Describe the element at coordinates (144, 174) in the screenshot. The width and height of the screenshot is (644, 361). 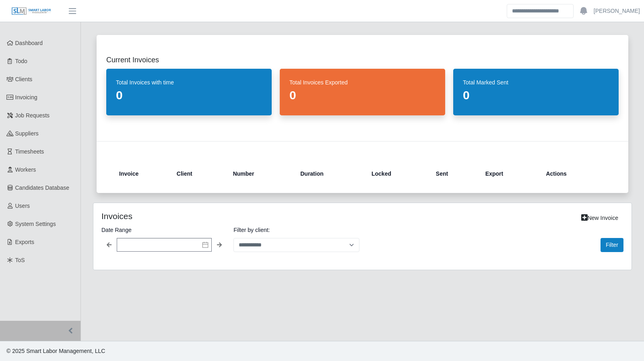
I see `th: Invoice` at that location.